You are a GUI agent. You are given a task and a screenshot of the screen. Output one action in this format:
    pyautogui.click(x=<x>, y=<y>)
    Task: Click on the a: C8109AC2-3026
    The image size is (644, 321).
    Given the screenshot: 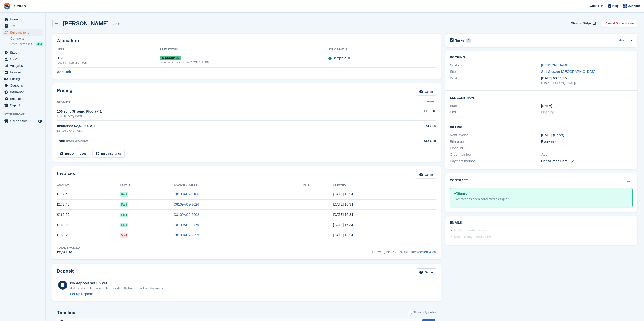 What is the action you would take?
    pyautogui.click(x=187, y=204)
    